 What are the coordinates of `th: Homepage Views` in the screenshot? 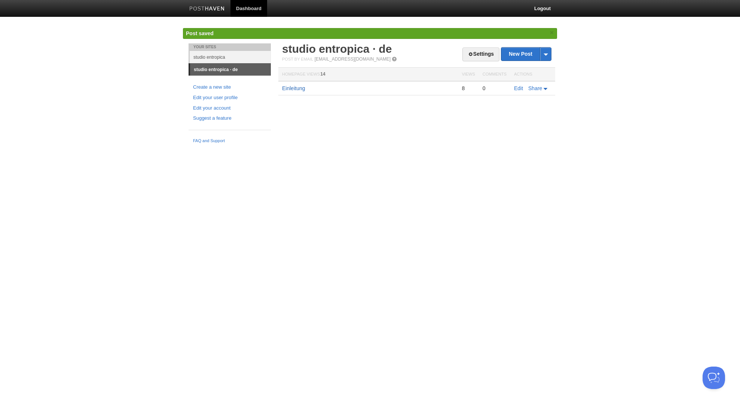 It's located at (368, 74).